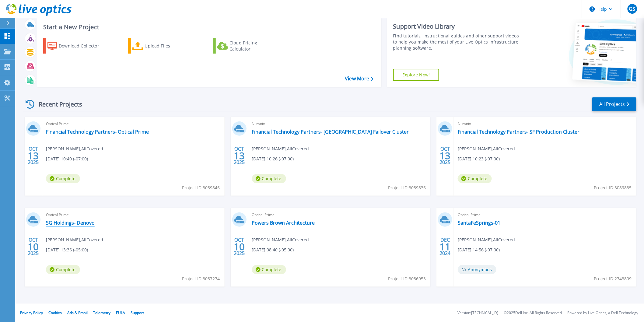  I want to click on h3: Start a New Project, so click(209, 27).